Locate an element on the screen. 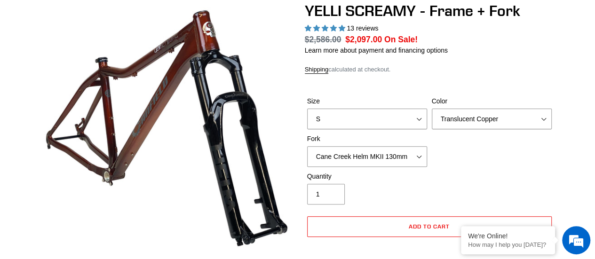 This screenshot has height=259, width=595. span: 13 reviews is located at coordinates (362, 28).